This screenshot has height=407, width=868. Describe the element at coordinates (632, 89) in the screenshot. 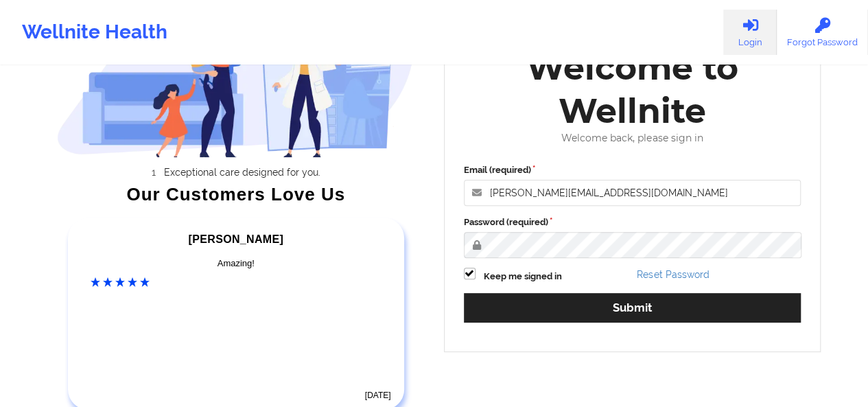

I see `div: Welcome to Wellnite` at that location.